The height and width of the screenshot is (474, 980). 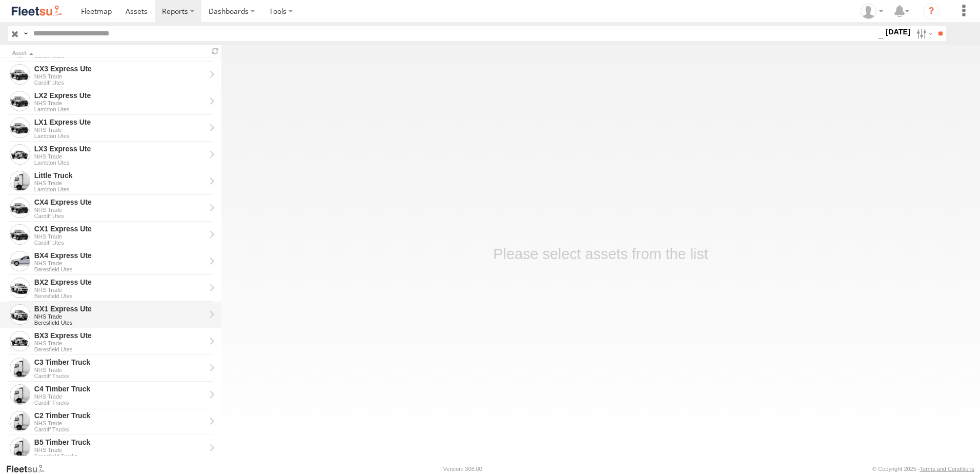 I want to click on div: BX2 Express Ute - View Asset History, so click(x=120, y=282).